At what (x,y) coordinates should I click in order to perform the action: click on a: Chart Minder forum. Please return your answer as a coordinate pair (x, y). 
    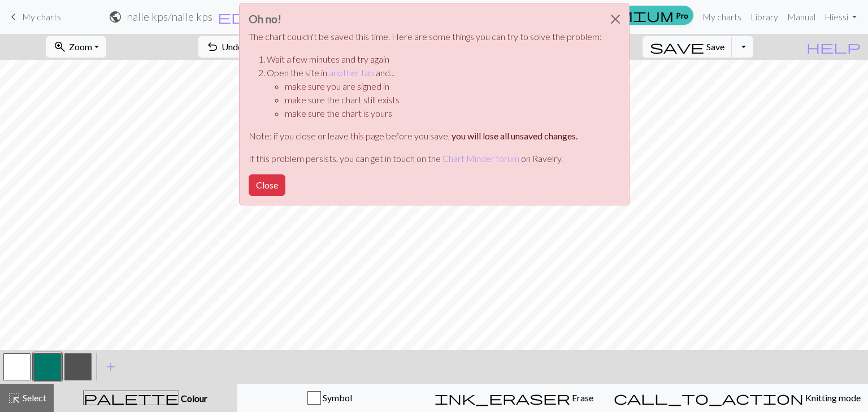
    Looking at the image, I should click on (480, 158).